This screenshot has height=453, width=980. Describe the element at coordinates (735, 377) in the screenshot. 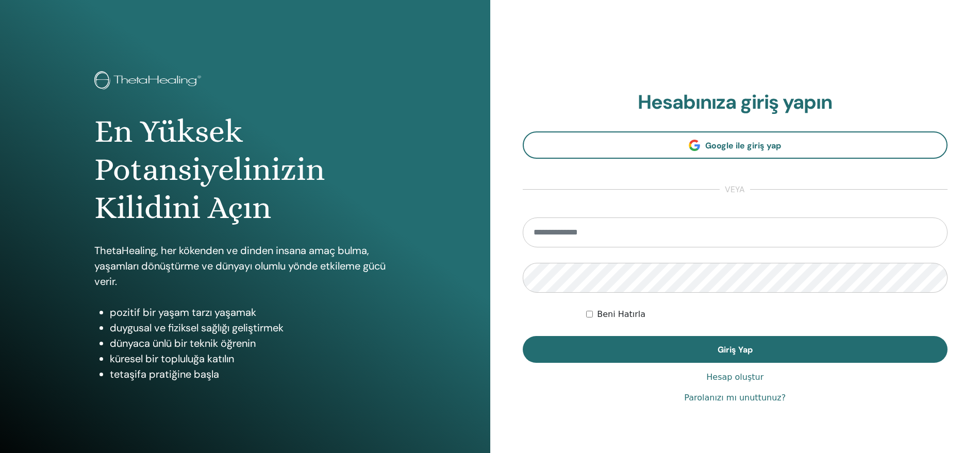

I see `a: Hesap oluştur` at that location.